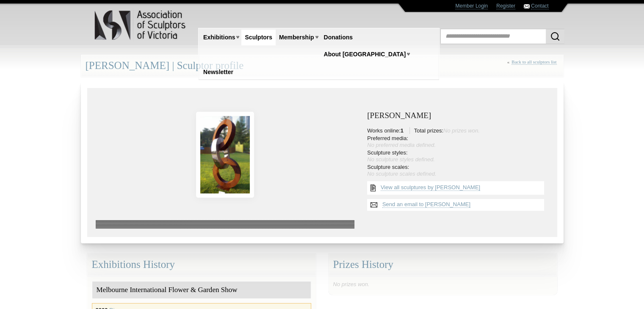 This screenshot has height=309, width=644. What do you see at coordinates (457, 174) in the screenshot?
I see `div: No sculpture scales defined.` at bounding box center [457, 174].